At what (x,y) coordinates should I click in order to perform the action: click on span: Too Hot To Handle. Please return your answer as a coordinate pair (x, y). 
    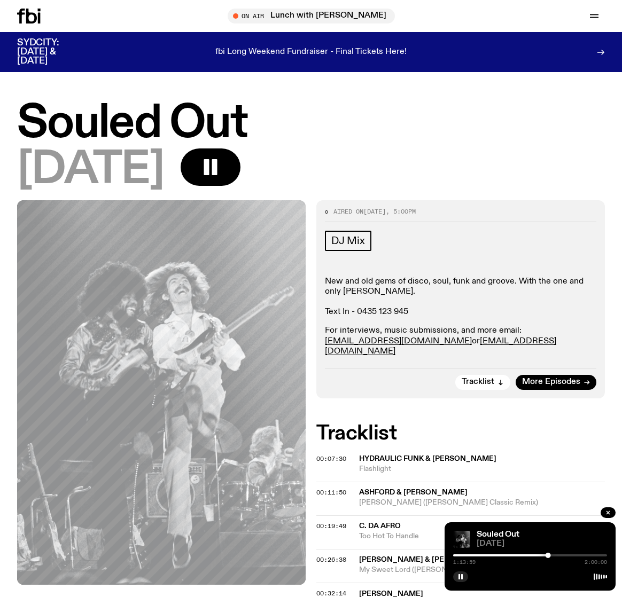
    Looking at the image, I should click on (482, 536).